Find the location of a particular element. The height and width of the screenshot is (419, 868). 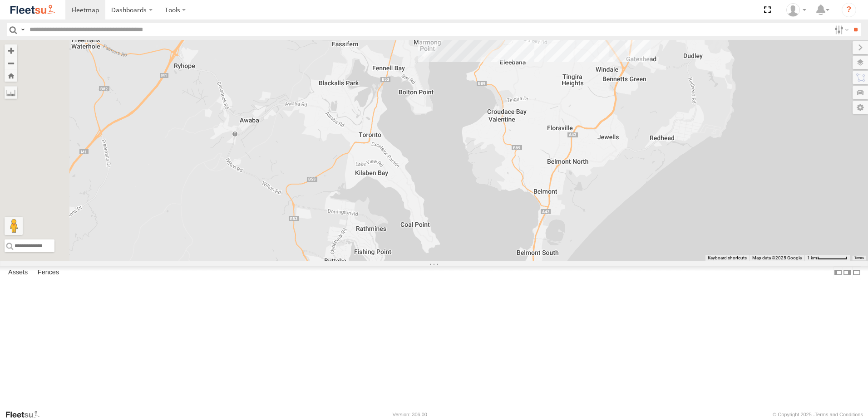

a: Visit our Website is located at coordinates (26, 415).